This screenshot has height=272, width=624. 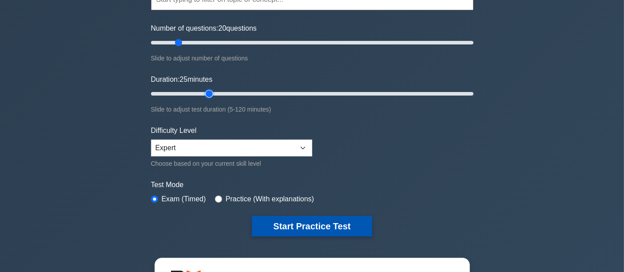 I want to click on div: Slide to adjust test duration (5-120 minutes), so click(x=312, y=109).